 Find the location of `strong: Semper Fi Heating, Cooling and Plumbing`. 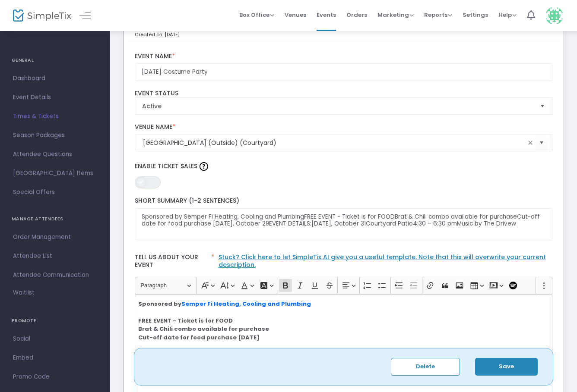

strong: Semper Fi Heating, Cooling and Plumbing is located at coordinates (246, 304).